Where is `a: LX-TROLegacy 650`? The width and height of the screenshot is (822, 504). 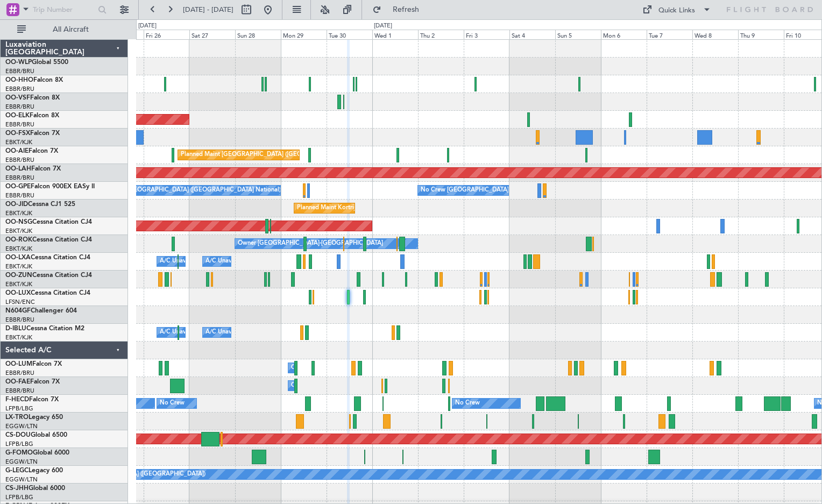
a: LX-TROLegacy 650 is located at coordinates (34, 417).